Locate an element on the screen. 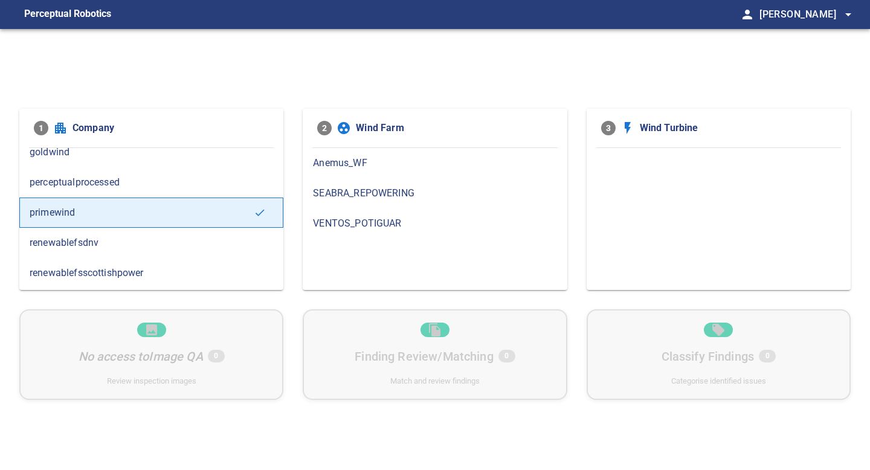 This screenshot has width=870, height=470. span: Wind Turbine is located at coordinates (738, 128).